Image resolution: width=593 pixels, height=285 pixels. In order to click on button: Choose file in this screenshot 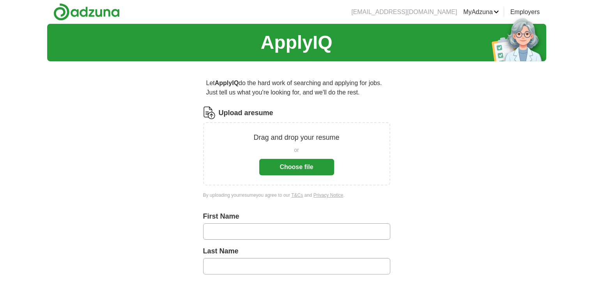, I will do `click(297, 167)`.